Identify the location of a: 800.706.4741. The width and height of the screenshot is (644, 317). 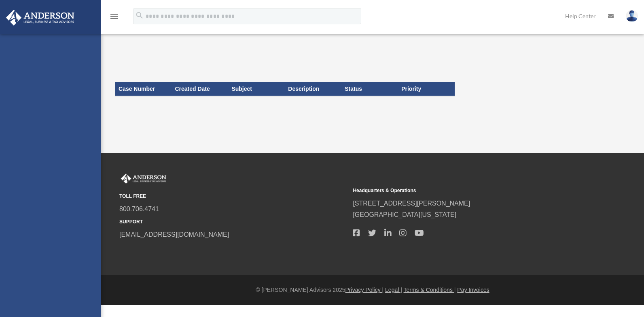
(139, 208).